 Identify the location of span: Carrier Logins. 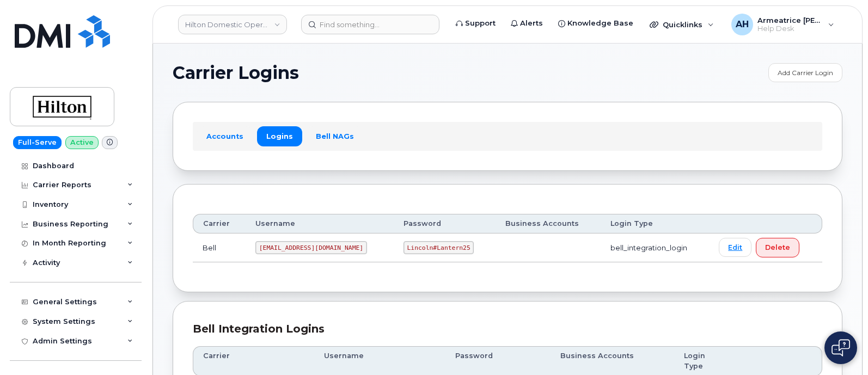
(236, 73).